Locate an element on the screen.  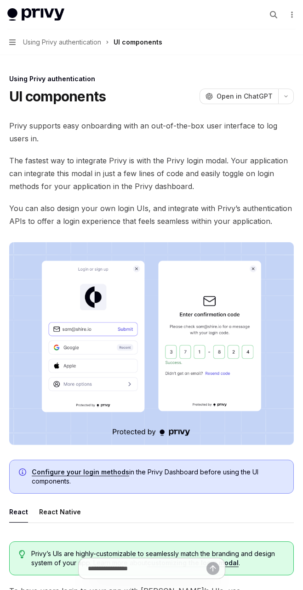
button: More actions is located at coordinates (291, 15).